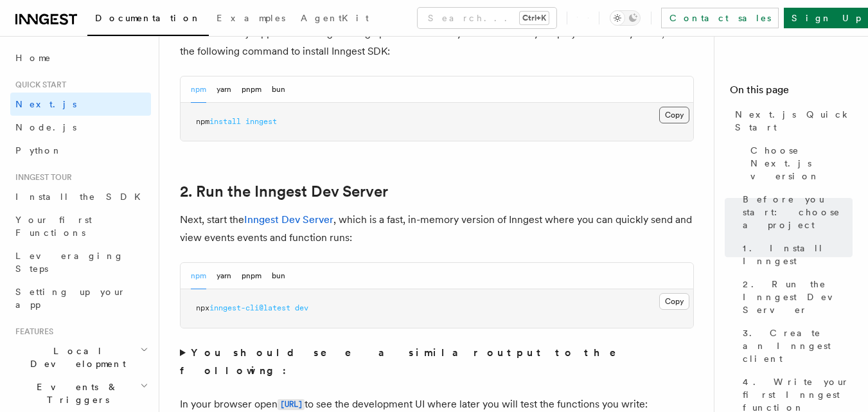  What do you see at coordinates (69, 262) in the screenshot?
I see `span: Leveraging Steps` at bounding box center [69, 262].